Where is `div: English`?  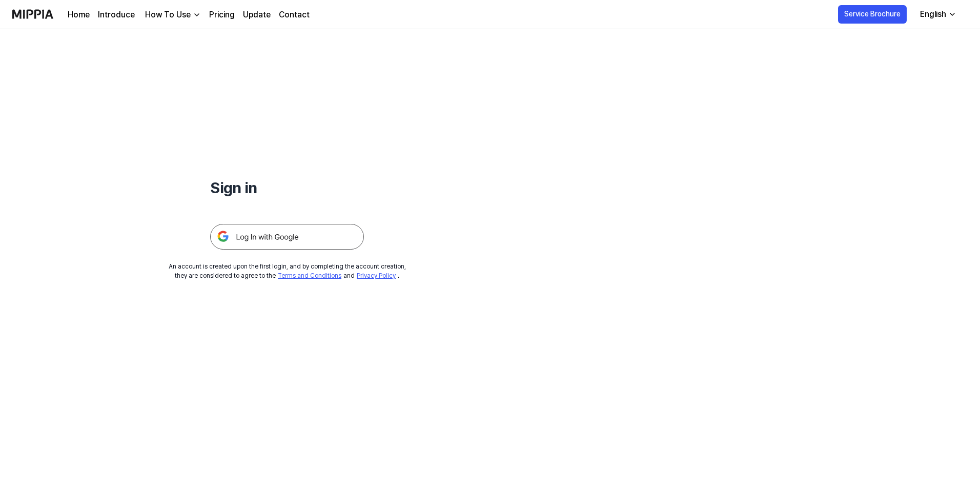 div: English is located at coordinates (933, 15).